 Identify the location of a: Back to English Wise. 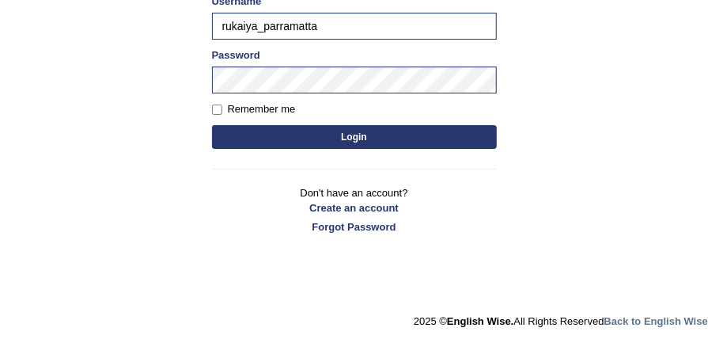
(656, 320).